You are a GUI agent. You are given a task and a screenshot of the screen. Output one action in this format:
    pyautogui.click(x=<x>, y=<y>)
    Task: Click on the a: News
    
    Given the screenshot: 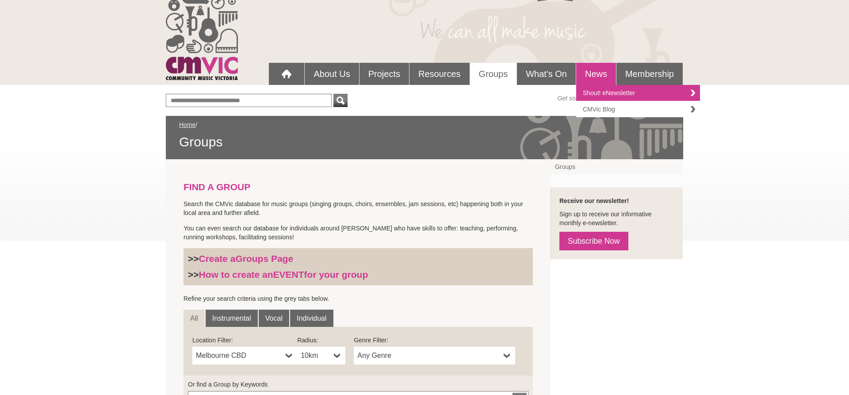 What is the action you would take?
    pyautogui.click(x=596, y=74)
    